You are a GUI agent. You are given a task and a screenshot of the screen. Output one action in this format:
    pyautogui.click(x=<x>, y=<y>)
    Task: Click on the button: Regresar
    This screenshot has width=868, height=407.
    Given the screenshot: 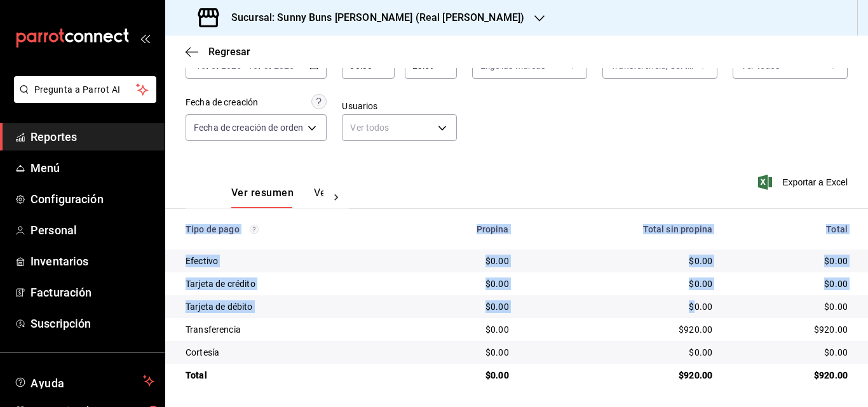 What is the action you would take?
    pyautogui.click(x=218, y=52)
    